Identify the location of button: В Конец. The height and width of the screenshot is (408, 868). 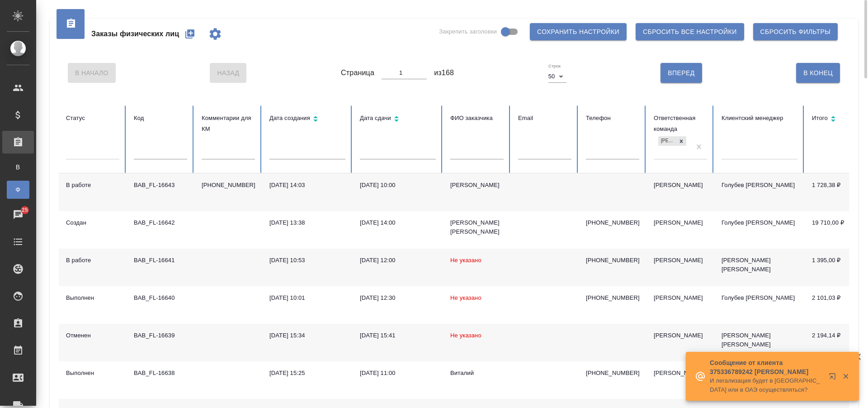
(818, 73).